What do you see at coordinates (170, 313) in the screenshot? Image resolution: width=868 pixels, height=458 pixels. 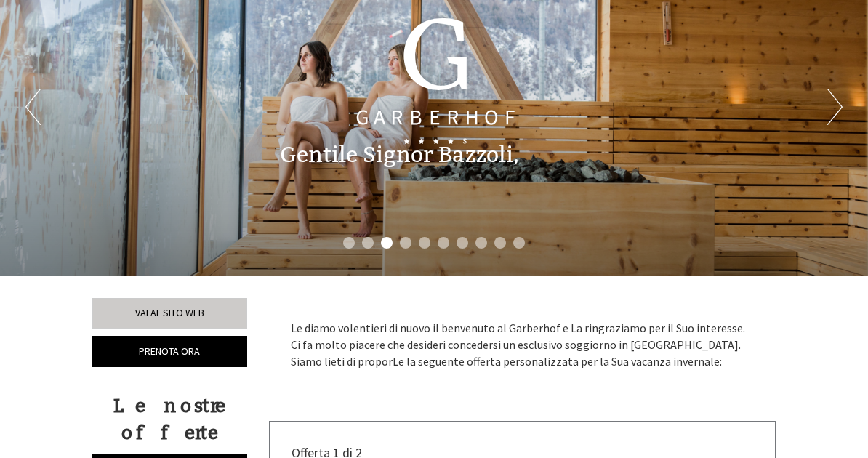 I see `a: Vai al sito web` at bounding box center [170, 313].